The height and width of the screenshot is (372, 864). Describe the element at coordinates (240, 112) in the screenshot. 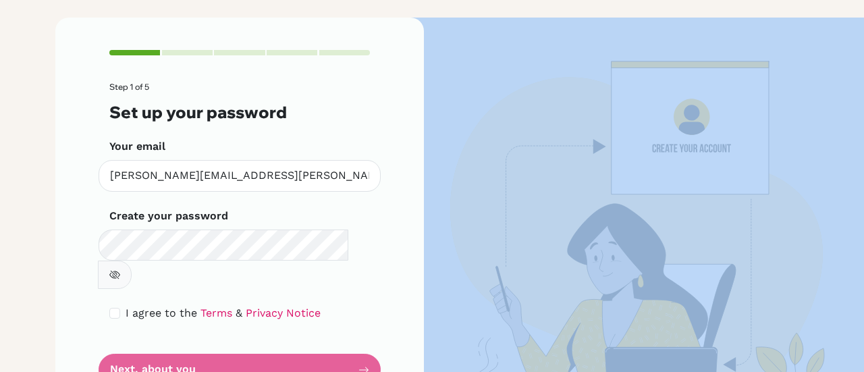

I see `h3: Set up your password` at that location.